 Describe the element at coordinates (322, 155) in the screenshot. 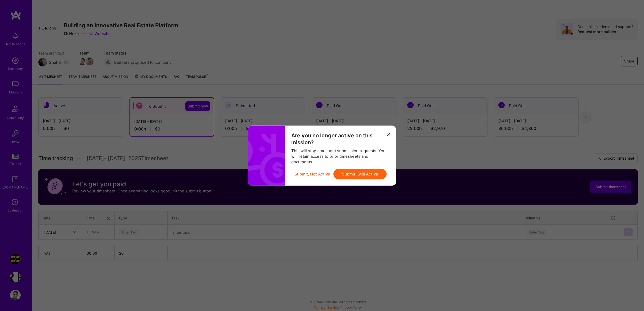

I see `div: modal` at that location.